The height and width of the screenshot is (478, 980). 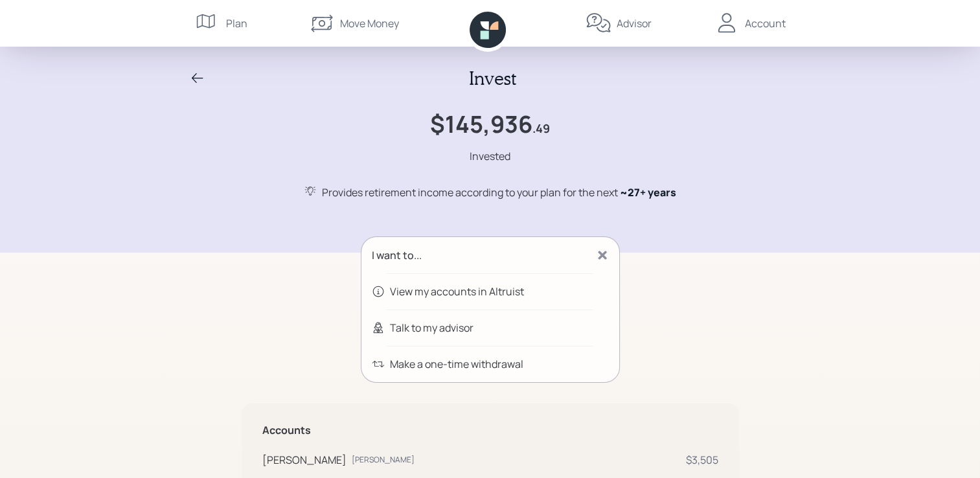 What do you see at coordinates (432, 328) in the screenshot?
I see `div: Talk to my advisor` at bounding box center [432, 328].